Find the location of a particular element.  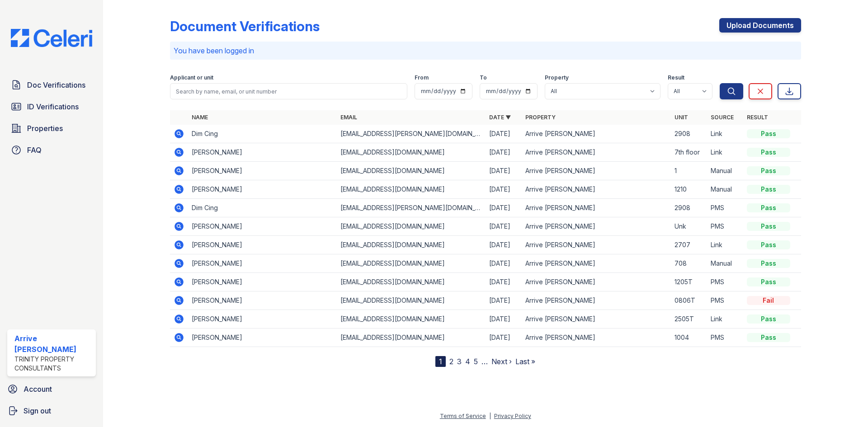

td: 2707 is located at coordinates (689, 245).